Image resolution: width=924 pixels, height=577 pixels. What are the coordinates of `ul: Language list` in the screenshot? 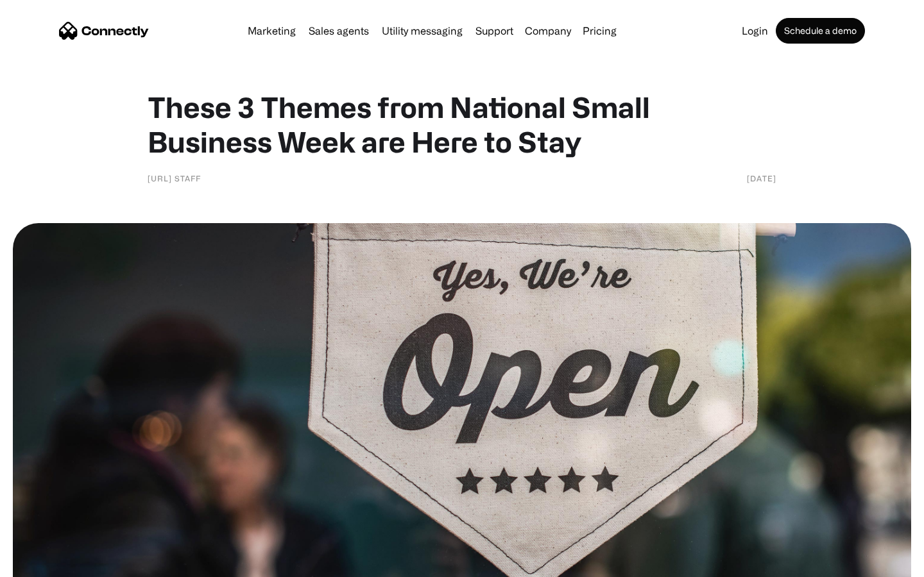 It's located at (51, 563).